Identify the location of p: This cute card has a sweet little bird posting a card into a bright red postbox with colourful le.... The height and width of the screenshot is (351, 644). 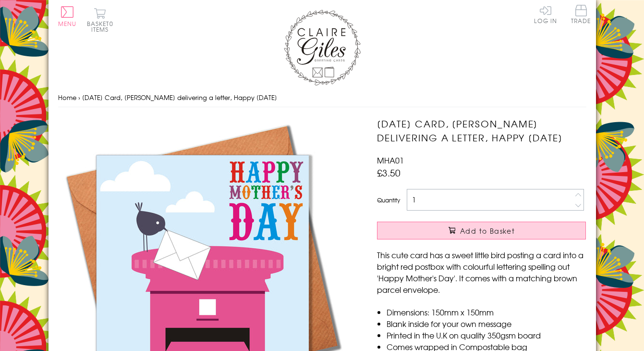
(482, 272).